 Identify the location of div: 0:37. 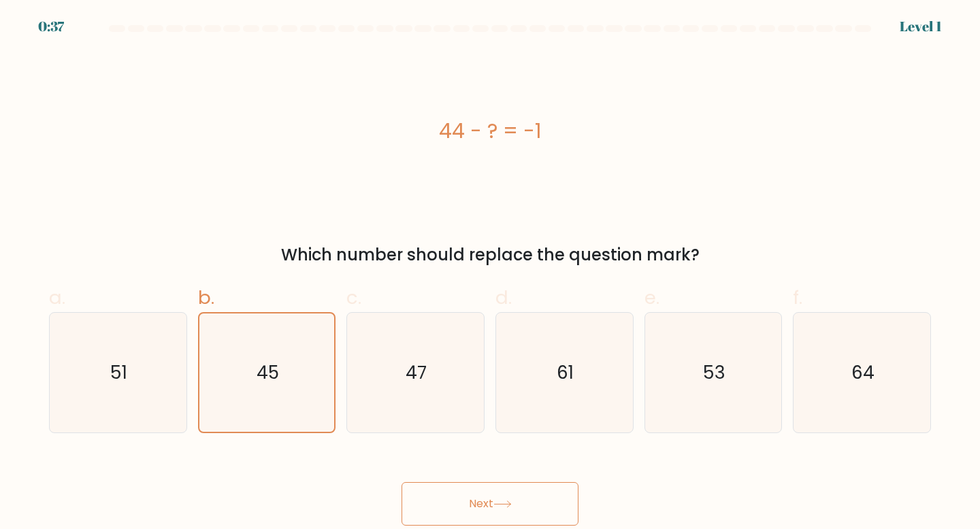
(51, 26).